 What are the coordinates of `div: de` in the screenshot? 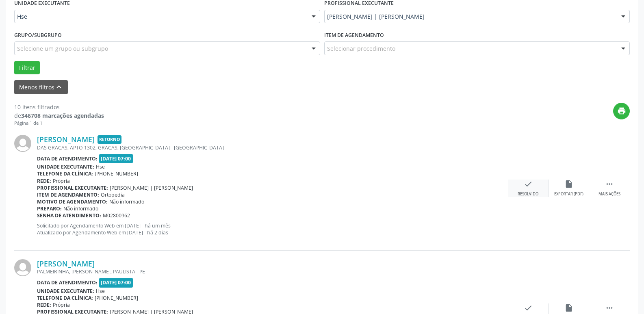 It's located at (59, 116).